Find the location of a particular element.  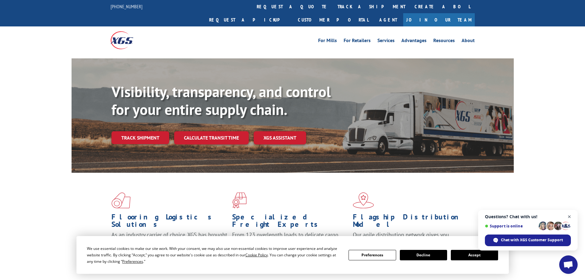

p: From 123 overlength loads to delicate cargo, our experienced staff knows the best way to move you... is located at coordinates (290, 245).